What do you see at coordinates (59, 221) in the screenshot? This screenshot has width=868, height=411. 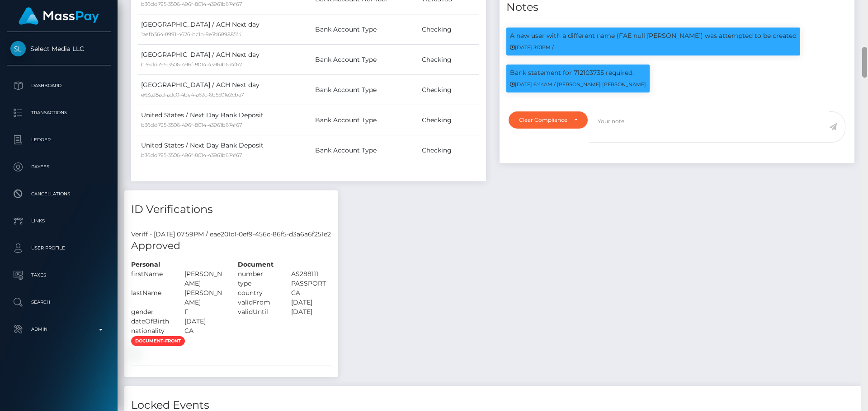 I see `a: Links` at bounding box center [59, 221].